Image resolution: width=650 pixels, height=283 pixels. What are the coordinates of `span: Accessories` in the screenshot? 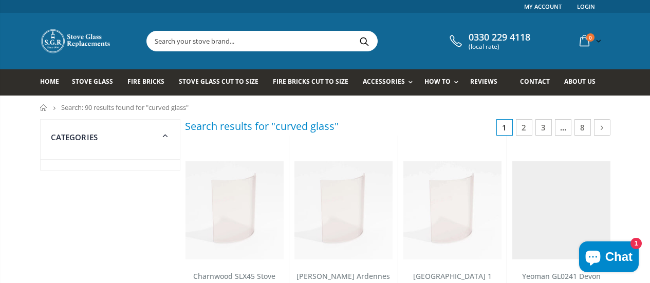 It's located at (383, 81).